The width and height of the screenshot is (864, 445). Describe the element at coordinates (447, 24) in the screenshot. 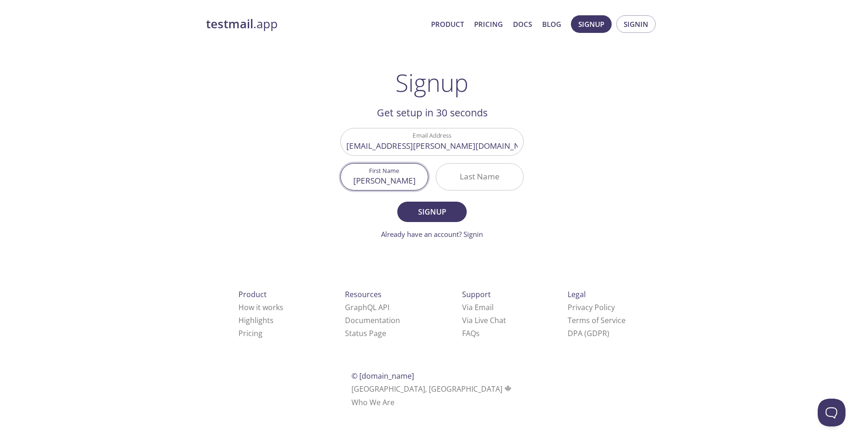

I see `a: Product` at that location.